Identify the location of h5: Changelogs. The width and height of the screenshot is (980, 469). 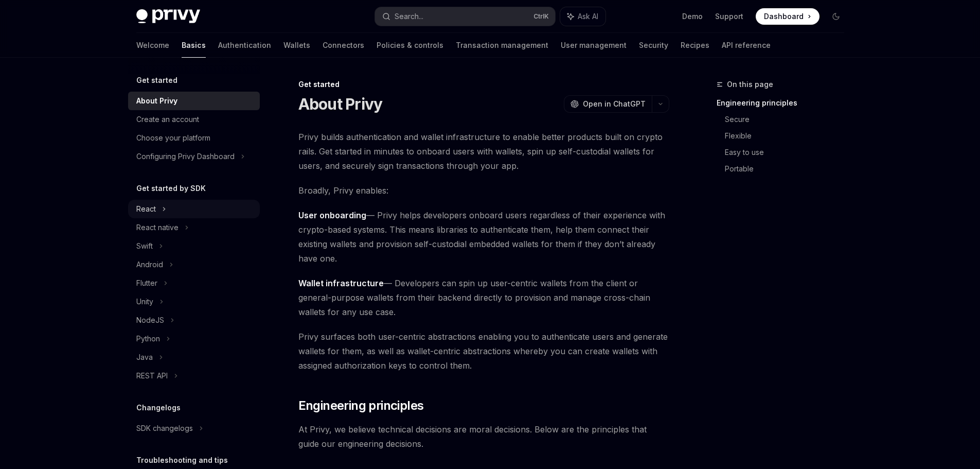
(159, 408).